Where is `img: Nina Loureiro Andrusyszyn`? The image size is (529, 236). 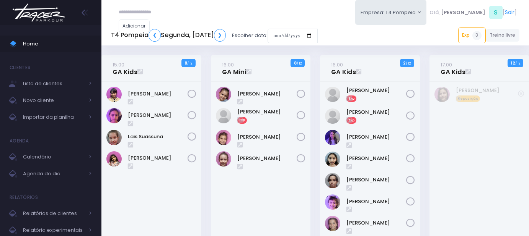
img: Nina Loureiro Andrusyszyn is located at coordinates (333, 202).